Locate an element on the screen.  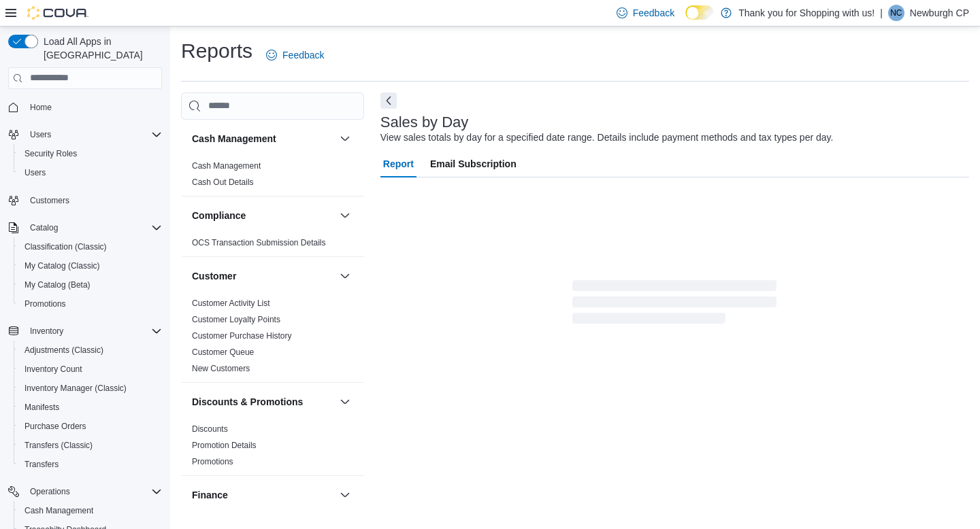
a: Transfers is located at coordinates (42, 464).